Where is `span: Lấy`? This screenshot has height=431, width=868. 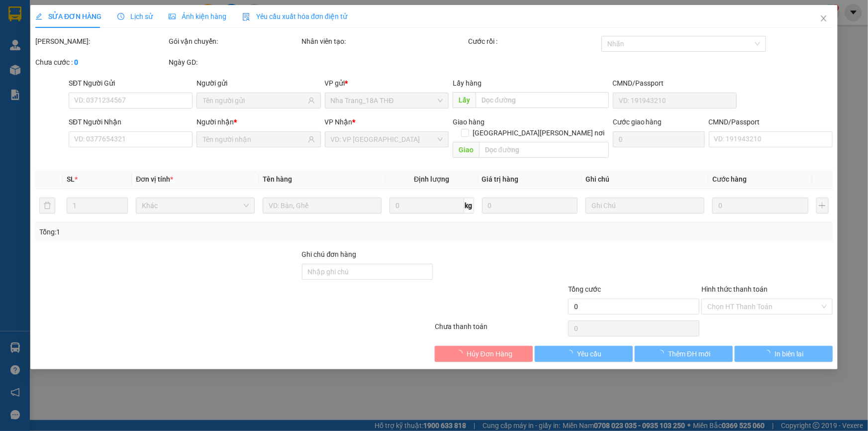 span: Lấy is located at coordinates (464, 100).